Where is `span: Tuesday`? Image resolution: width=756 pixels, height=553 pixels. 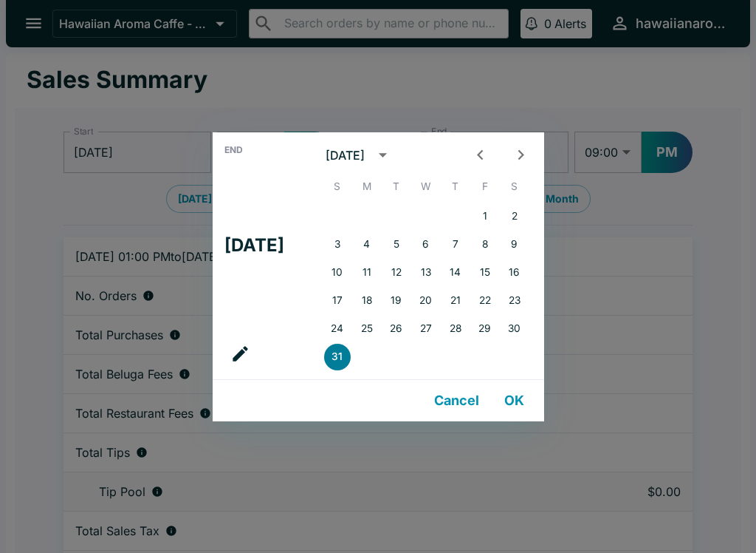 span: Tuesday is located at coordinates (397, 187).